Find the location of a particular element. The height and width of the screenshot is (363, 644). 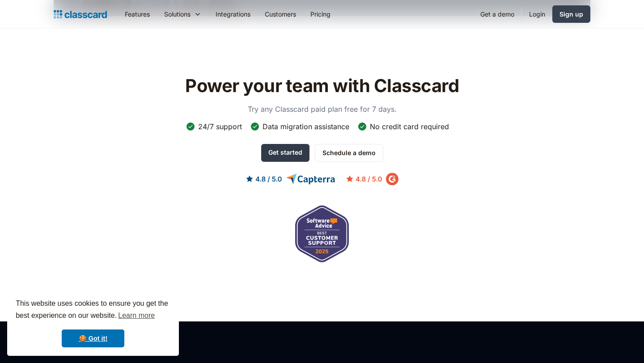

a: Integrations is located at coordinates (233, 14).